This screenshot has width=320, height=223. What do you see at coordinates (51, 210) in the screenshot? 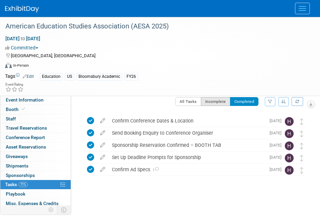
I see `td: Personalize Event Tab Strip` at bounding box center [51, 210].